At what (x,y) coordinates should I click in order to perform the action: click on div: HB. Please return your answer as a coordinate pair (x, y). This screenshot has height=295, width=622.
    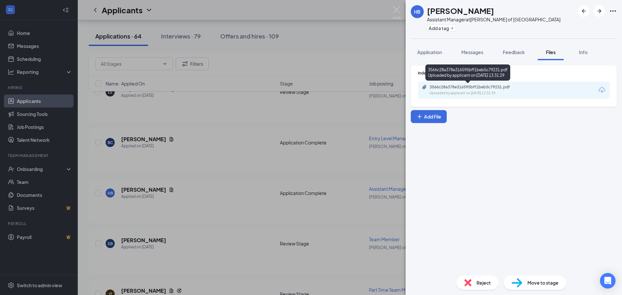
    Looking at the image, I should click on (417, 12).